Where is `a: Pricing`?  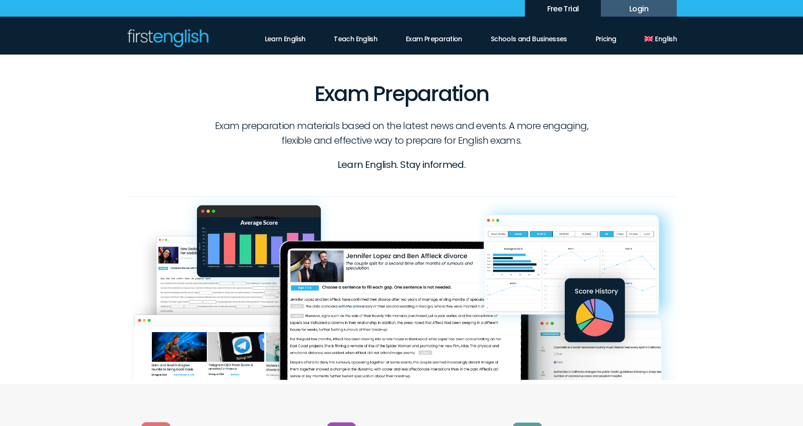 a: Pricing is located at coordinates (606, 36).